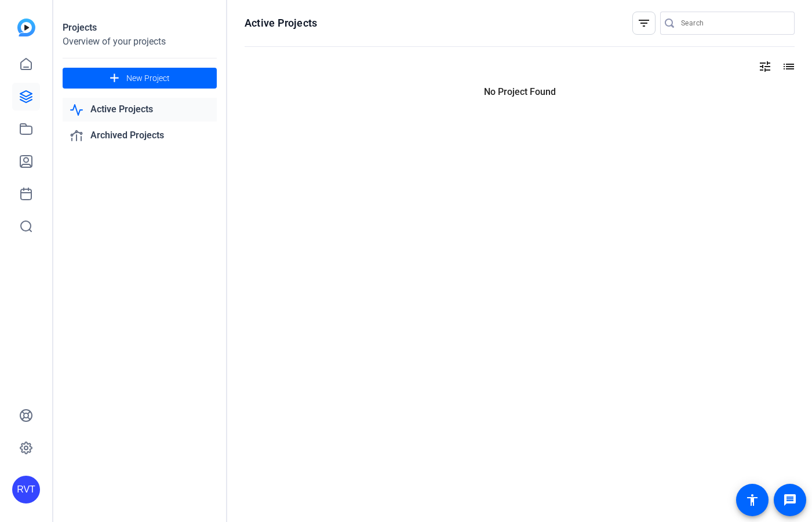 The width and height of the screenshot is (812, 522). What do you see at coordinates (644, 23) in the screenshot?
I see `mat-icon: filter_list` at bounding box center [644, 23].